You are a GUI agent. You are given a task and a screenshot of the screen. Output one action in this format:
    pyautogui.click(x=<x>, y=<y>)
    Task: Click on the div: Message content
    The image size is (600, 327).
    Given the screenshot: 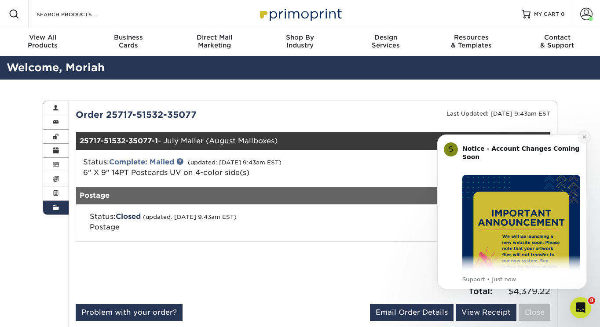 What is the action you would take?
    pyautogui.click(x=97, y=85)
    